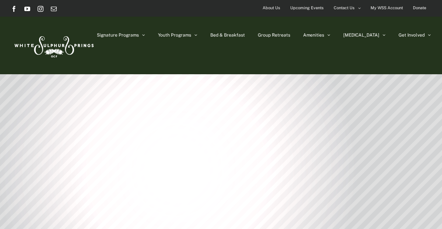 The image size is (442, 229). I want to click on a: Youth Programs, so click(178, 35).